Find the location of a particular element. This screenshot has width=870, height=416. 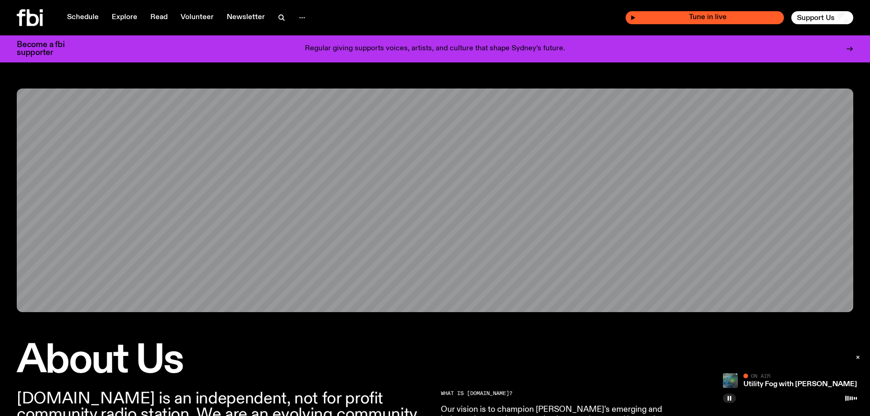

p: Regular giving supports voices, artists, and culture that shape Sydney’s future. is located at coordinates (435, 49).